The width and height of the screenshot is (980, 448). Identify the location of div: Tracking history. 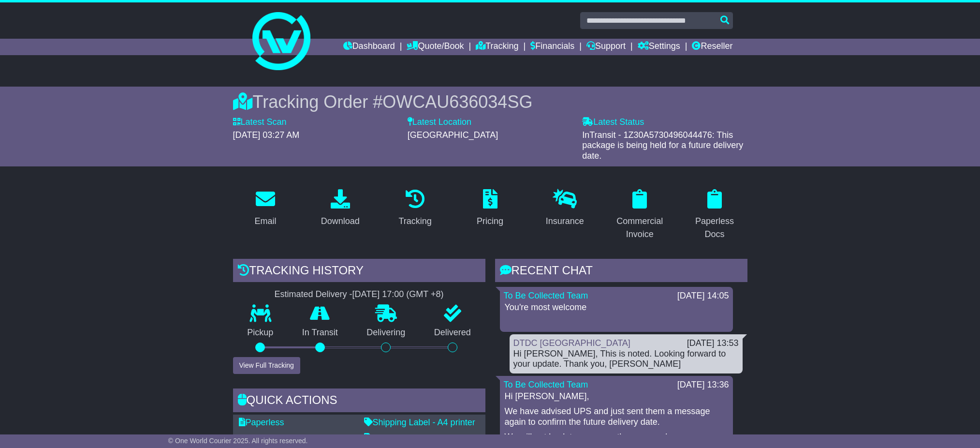
(359, 272).